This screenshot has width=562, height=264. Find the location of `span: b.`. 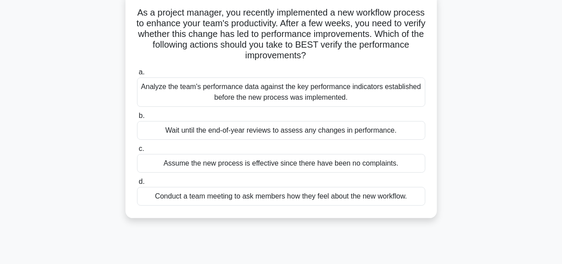

span: b. is located at coordinates (142, 115).